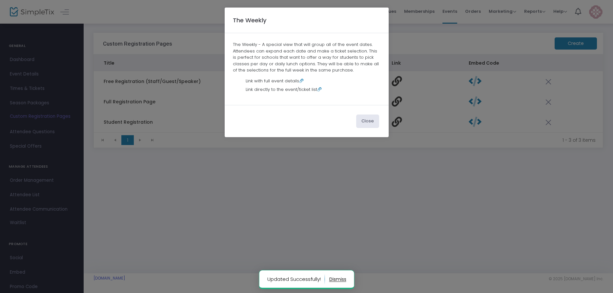  What do you see at coordinates (368, 121) in the screenshot?
I see `button: Close` at bounding box center [368, 121].